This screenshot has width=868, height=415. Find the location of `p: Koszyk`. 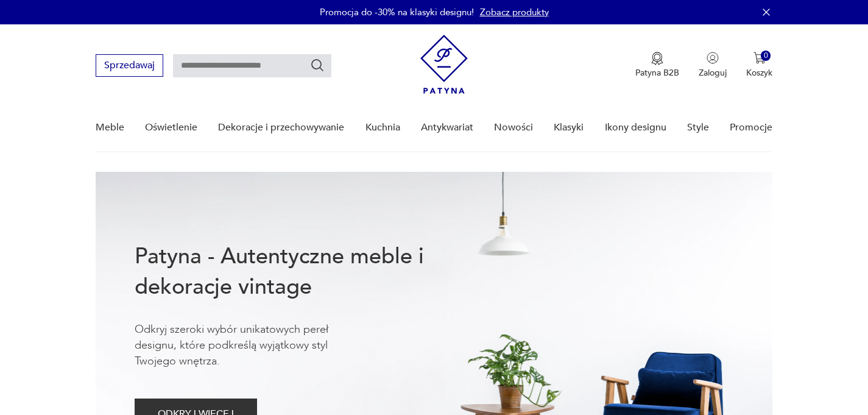

p: Koszyk is located at coordinates (759, 72).